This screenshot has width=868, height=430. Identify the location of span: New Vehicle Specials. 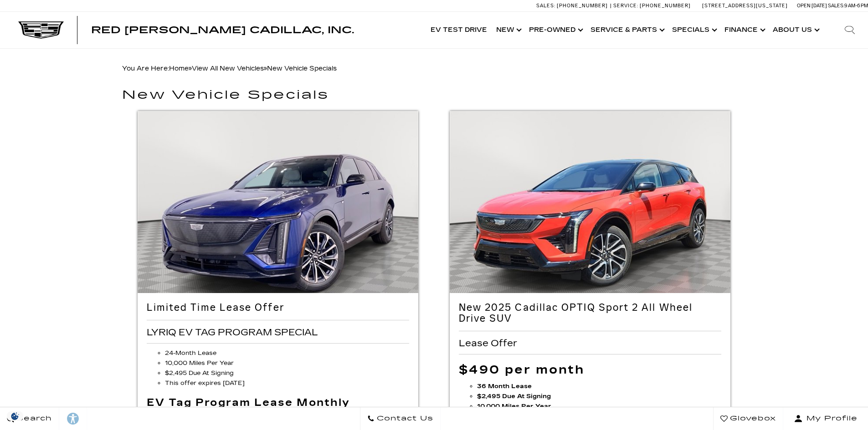
(302, 68).